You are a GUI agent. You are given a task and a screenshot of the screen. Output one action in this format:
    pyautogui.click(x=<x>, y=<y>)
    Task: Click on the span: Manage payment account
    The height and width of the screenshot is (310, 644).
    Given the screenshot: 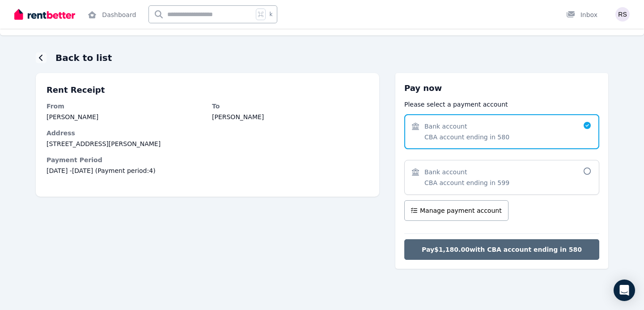 What is the action you would take?
    pyautogui.click(x=461, y=211)
    